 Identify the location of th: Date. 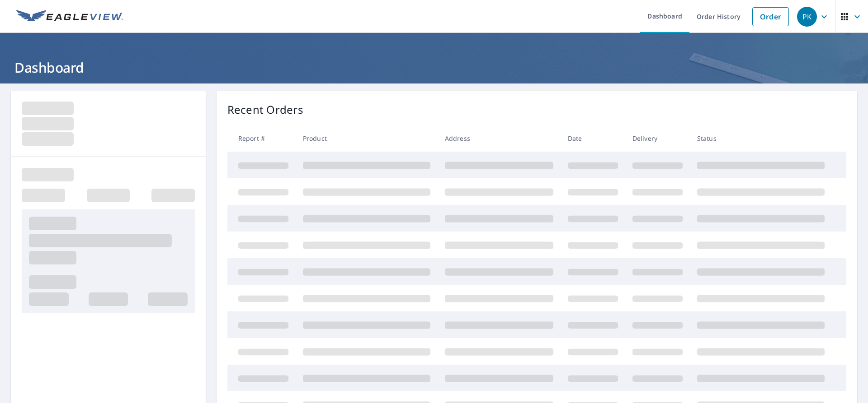
(593, 138).